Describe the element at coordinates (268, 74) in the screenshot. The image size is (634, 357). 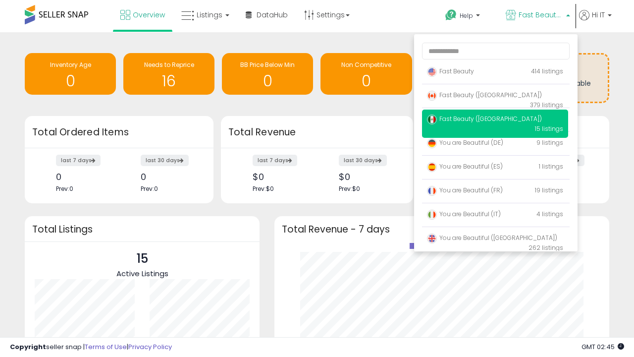
I see `a: BB Price Below Min 0` at that location.